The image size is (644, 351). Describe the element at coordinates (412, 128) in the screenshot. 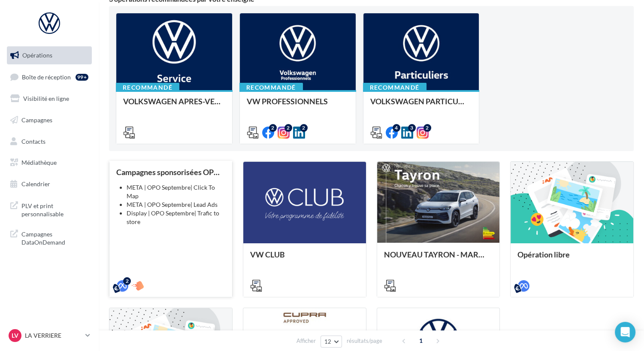

I see `div: 3` at that location.